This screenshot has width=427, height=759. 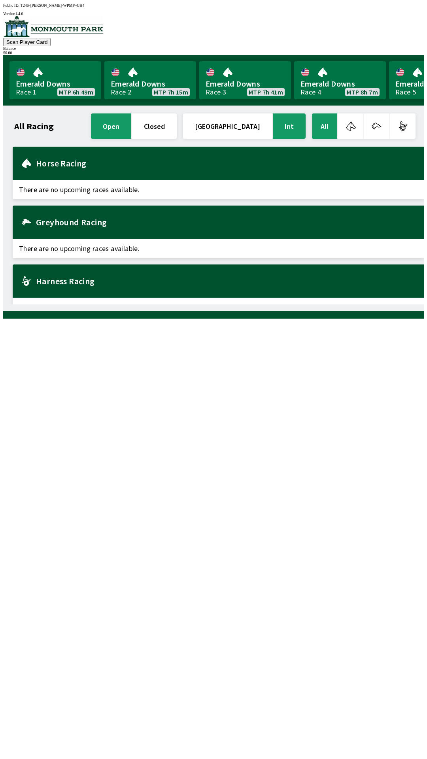 What do you see at coordinates (34, 126) in the screenshot?
I see `h1: All Racing` at bounding box center [34, 126].